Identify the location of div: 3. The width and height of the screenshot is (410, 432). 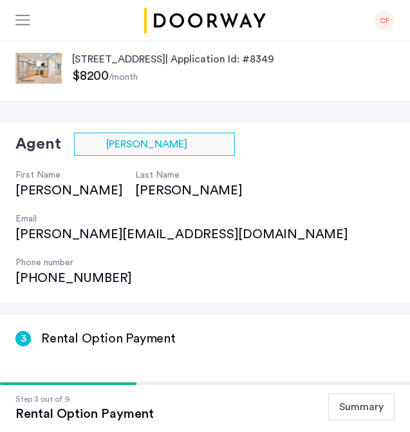
(23, 339).